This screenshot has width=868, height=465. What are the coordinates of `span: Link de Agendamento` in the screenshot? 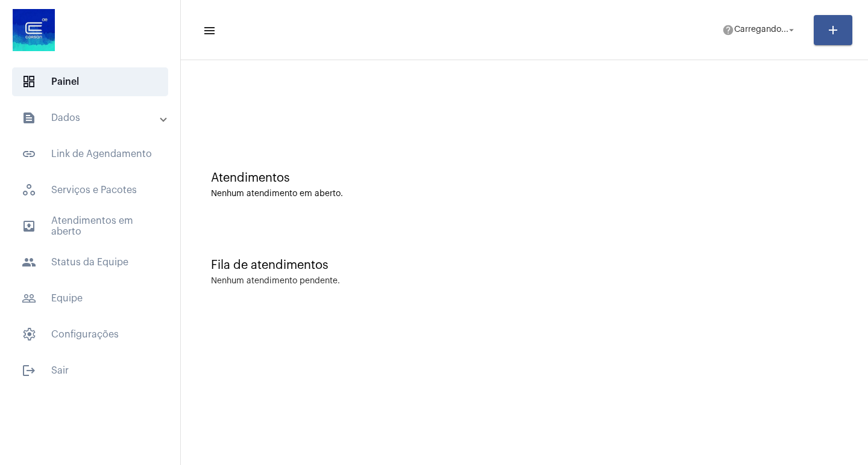 It's located at (89, 154).